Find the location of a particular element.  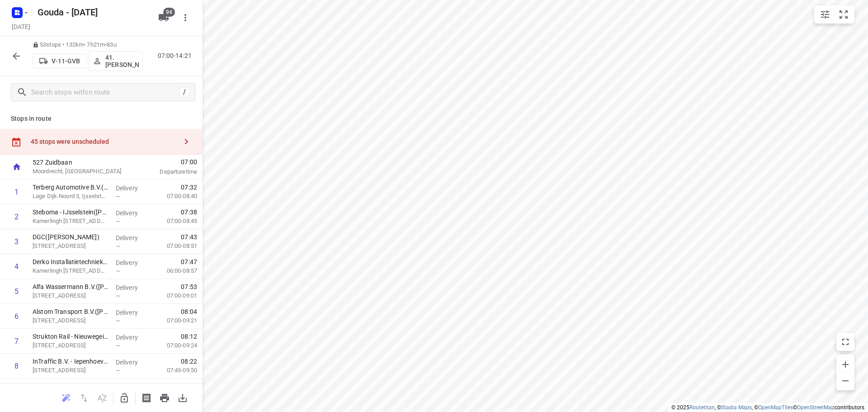

div: 4 is located at coordinates (16, 266).